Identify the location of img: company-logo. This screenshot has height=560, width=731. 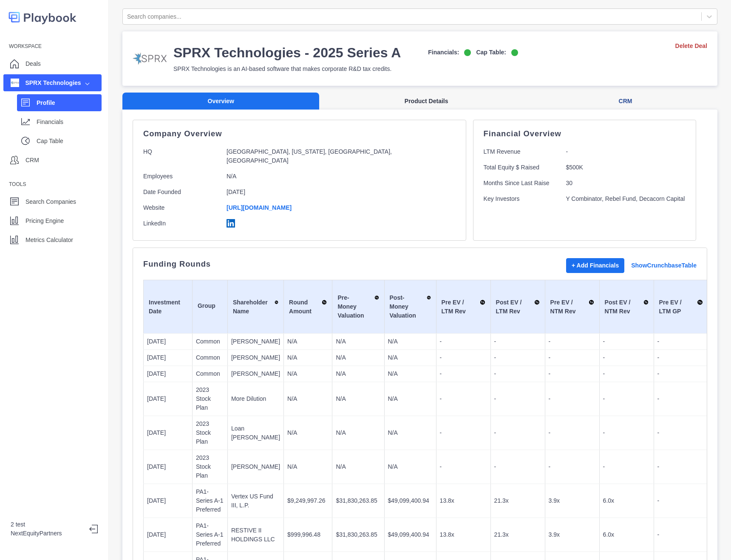
(149, 59).